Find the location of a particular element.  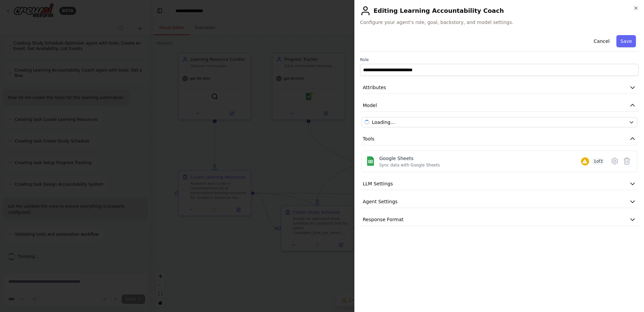

button: Loading... is located at coordinates (499, 122).